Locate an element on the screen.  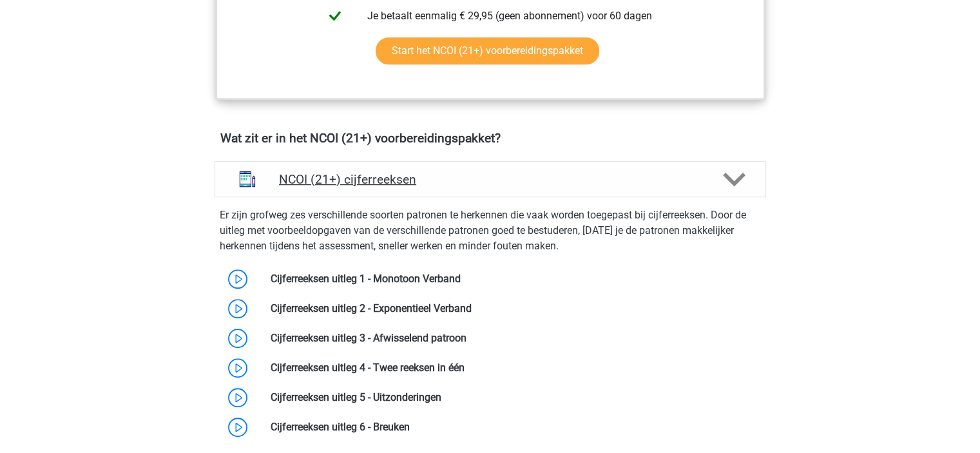
div: Cijferreeksen uitleg 1 - Monotoon Verband is located at coordinates (513, 279).